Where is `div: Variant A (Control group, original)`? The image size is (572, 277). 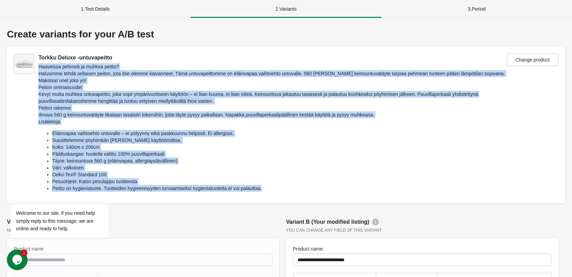
div: Variant A (Control group, original) is located at coordinates (143, 222).